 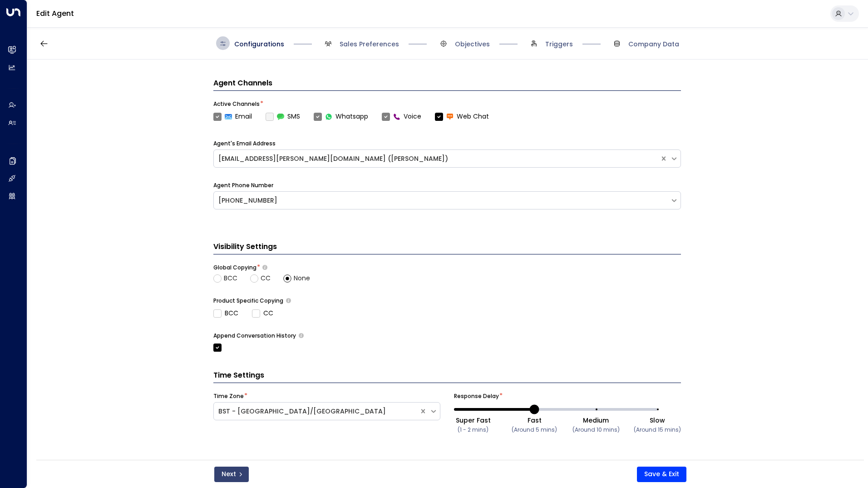 I want to click on div: Fast, so click(x=535, y=420).